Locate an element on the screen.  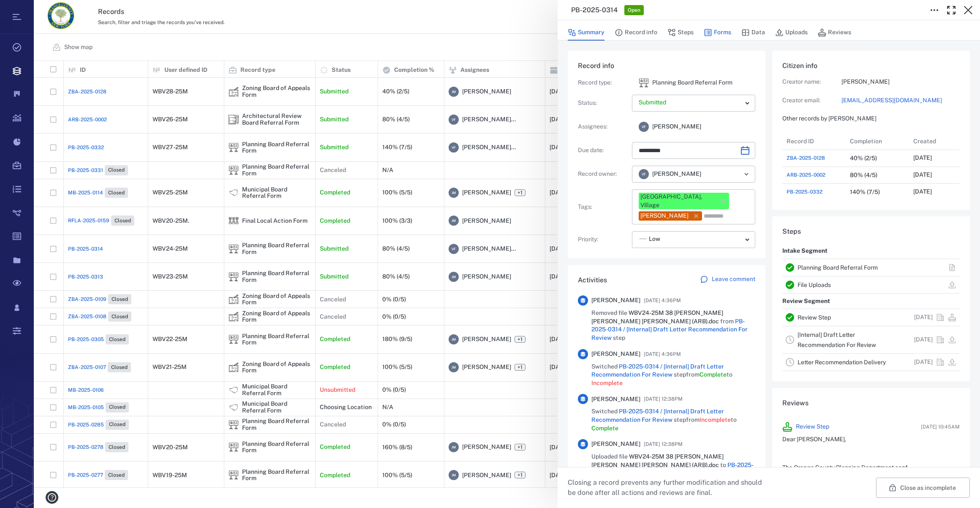
p: Assignees : is located at coordinates (603, 127).